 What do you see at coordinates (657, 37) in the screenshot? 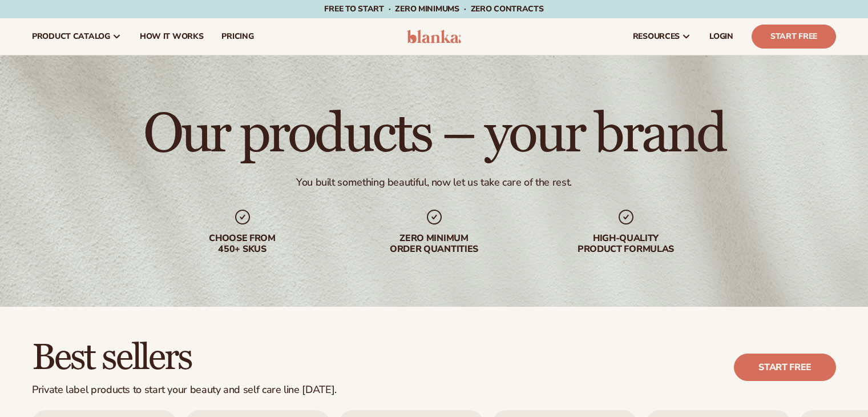
I see `span: resources` at bounding box center [657, 37].